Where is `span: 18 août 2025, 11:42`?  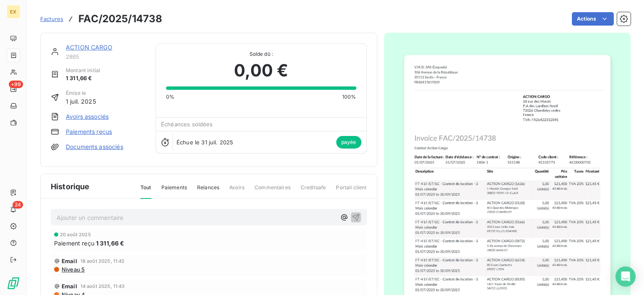 span: 18 août 2025, 11:42 is located at coordinates (103, 261).